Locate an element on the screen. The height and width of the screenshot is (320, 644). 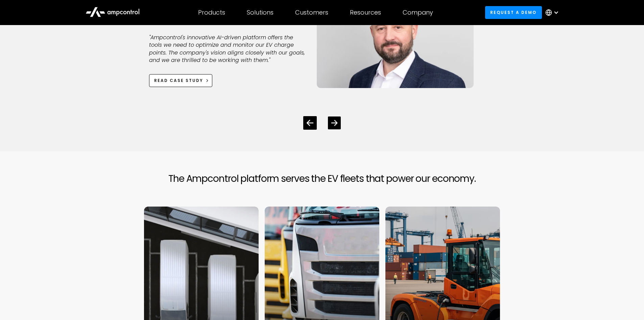
div: Read case study is located at coordinates (178, 80).